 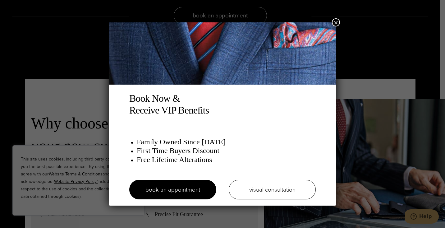 I want to click on h2: Book Now & Receive VIP Benefits, so click(x=222, y=104).